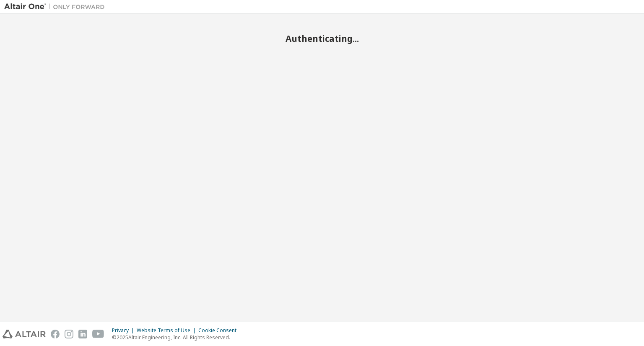 The height and width of the screenshot is (346, 644). Describe the element at coordinates (69, 334) in the screenshot. I see `img: instagram.svg` at that location.